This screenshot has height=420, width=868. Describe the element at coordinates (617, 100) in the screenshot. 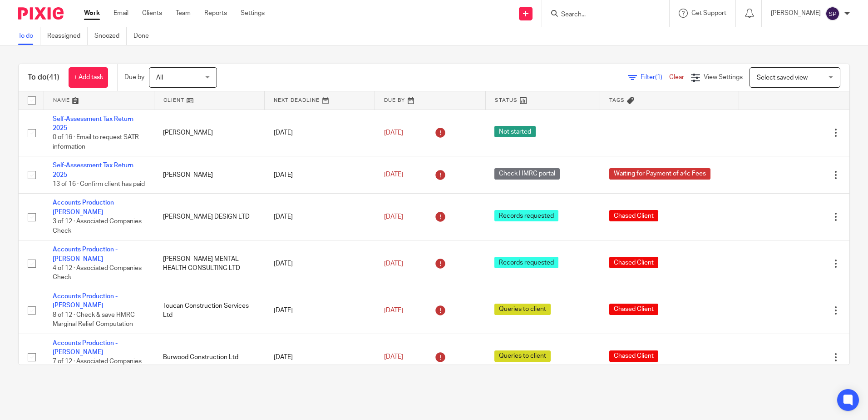

I see `span: Tags` at that location.